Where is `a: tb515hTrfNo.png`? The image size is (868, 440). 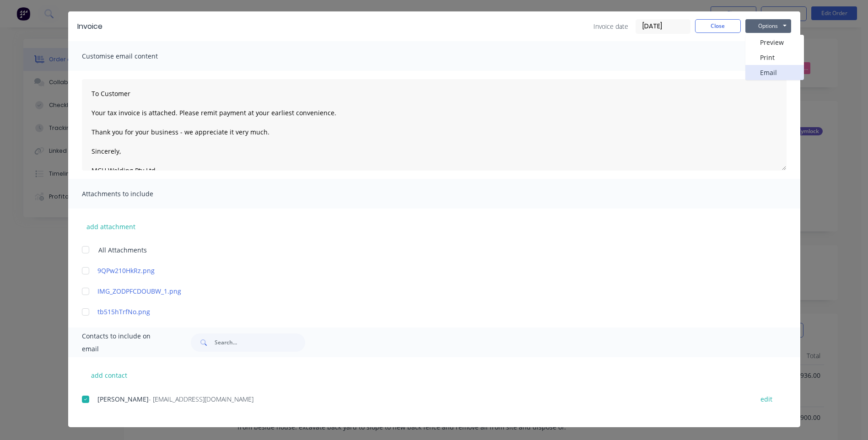
a: tb515hTrfNo.png is located at coordinates (421, 311).